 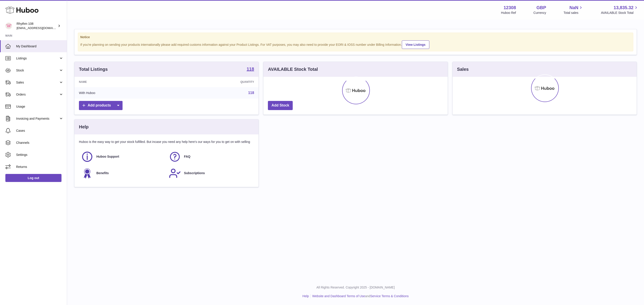 What do you see at coordinates (38, 70) in the screenshot?
I see `span: Stock` at bounding box center [38, 70].